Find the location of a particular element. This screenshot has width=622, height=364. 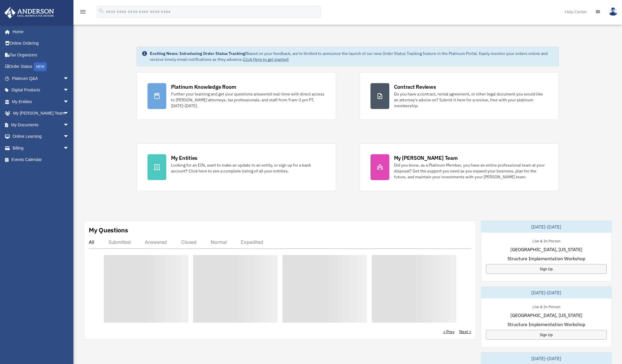

a: Next > is located at coordinates (465, 331).